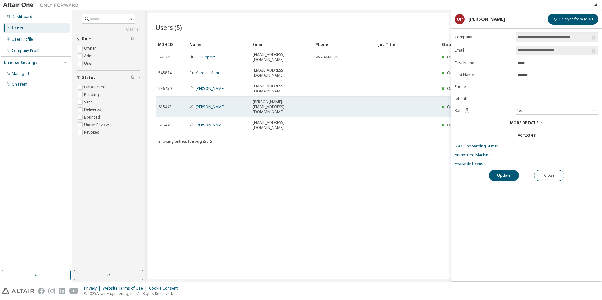 The image size is (602, 300). Describe the element at coordinates (218, 44) in the screenshot. I see `div: Name` at that location.